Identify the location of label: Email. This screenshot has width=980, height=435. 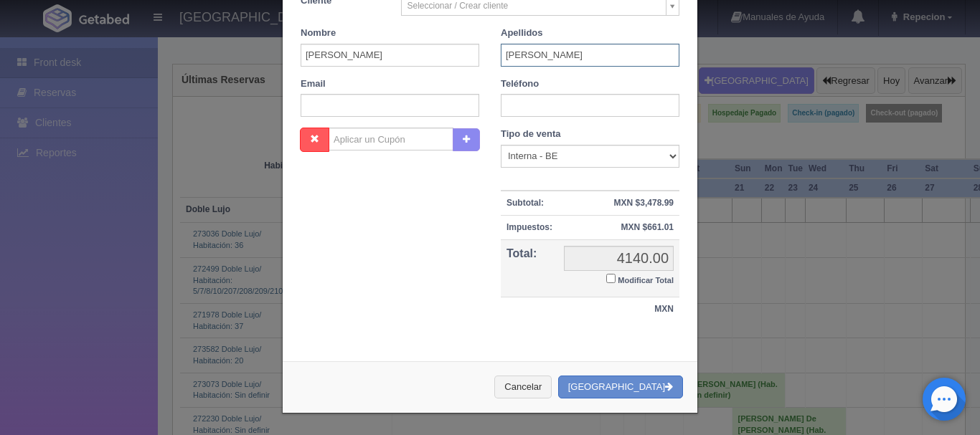
(313, 84).